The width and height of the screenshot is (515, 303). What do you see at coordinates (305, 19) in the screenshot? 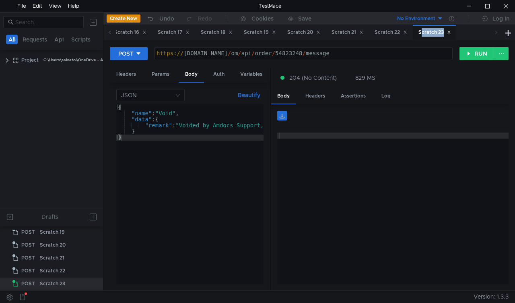
I see `div: Save` at bounding box center [305, 19].